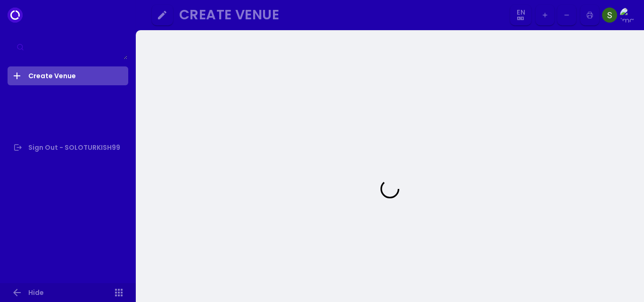 This screenshot has width=644, height=302. Describe the element at coordinates (68, 148) in the screenshot. I see `a: Sign Out - SOLOTURKISH99` at that location.